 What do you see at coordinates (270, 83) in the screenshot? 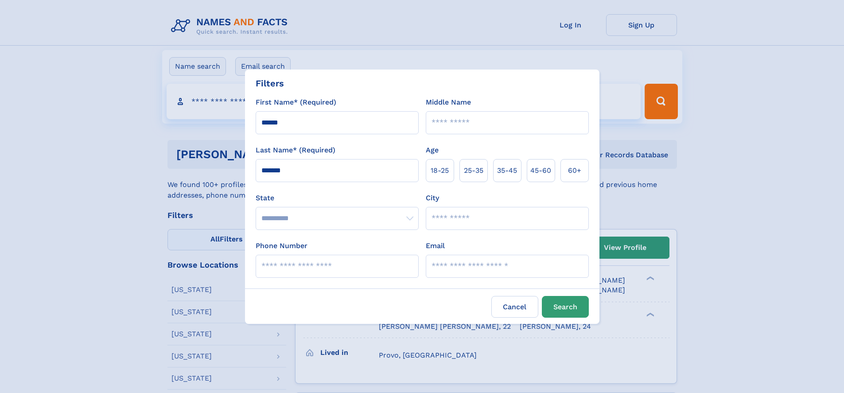
I see `div: Filters` at bounding box center [270, 83].